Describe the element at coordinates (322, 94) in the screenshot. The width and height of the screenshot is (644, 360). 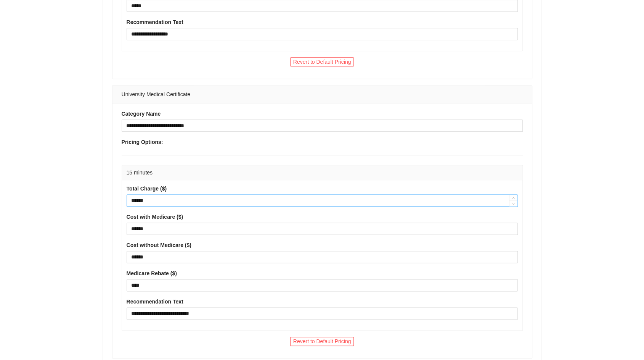
I see `div: University Medical Certificate` at that location.